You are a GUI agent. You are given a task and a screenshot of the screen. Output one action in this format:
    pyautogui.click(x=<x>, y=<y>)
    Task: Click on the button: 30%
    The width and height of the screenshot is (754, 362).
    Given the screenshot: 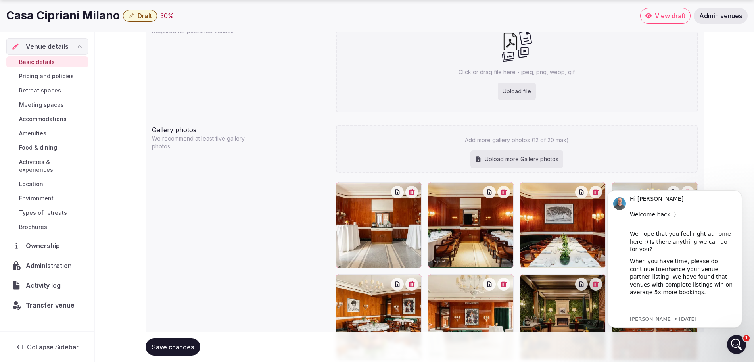 What is the action you would take?
    pyautogui.click(x=167, y=16)
    